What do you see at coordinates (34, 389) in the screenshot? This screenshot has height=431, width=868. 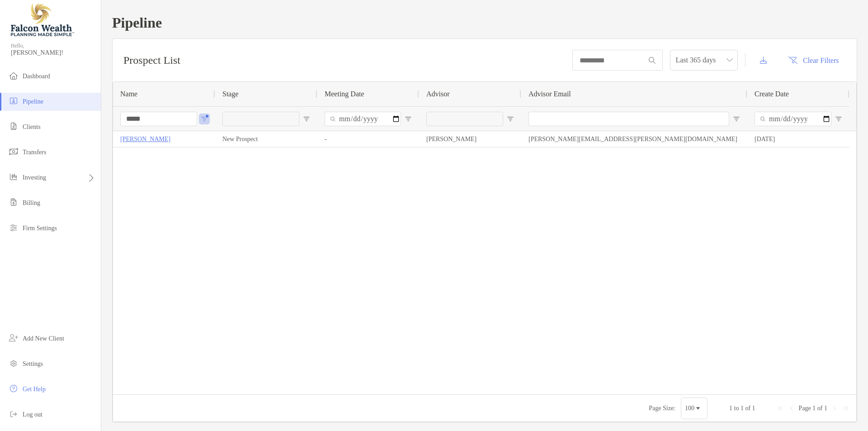 I see `span: Get Help` at bounding box center [34, 389].